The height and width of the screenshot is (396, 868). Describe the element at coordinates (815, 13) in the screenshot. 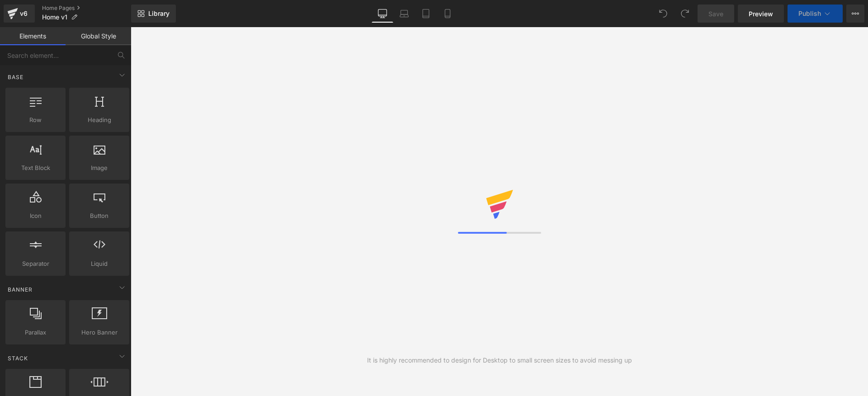

I see `button: Publish` at that location.